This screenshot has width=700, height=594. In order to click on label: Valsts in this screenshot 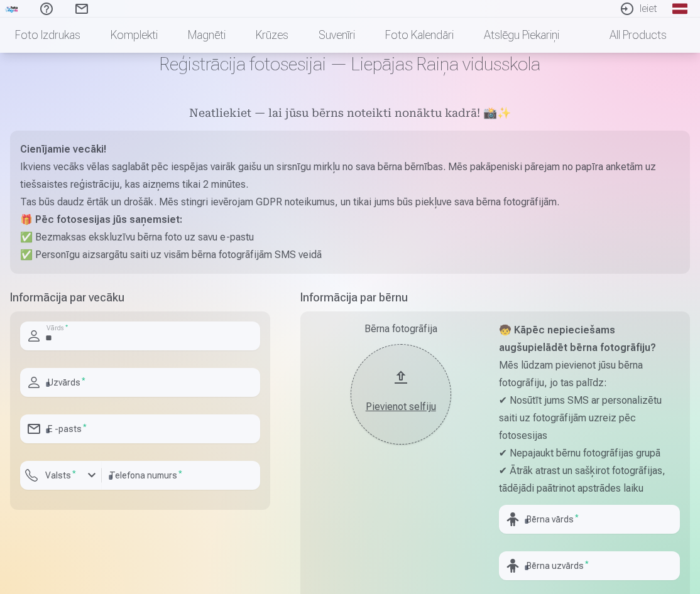, I will do `click(60, 475)`.